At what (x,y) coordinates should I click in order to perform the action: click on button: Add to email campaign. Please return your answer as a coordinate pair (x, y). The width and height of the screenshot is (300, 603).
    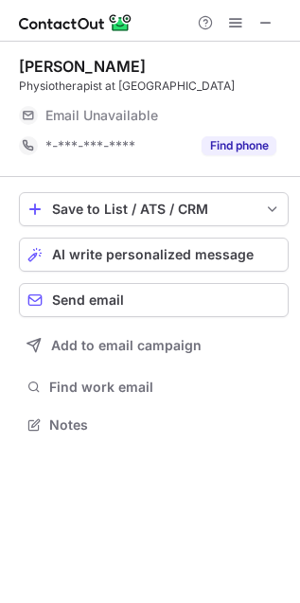
    Looking at the image, I should click on (153, 346).